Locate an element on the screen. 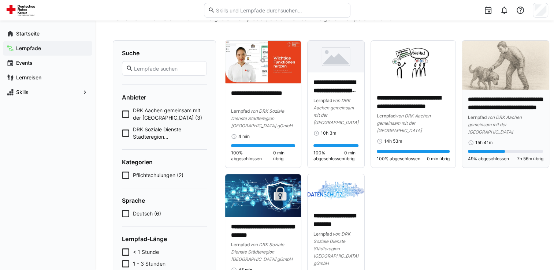 This screenshot has height=270, width=554. span: 7h 56m übrig is located at coordinates (530, 159).